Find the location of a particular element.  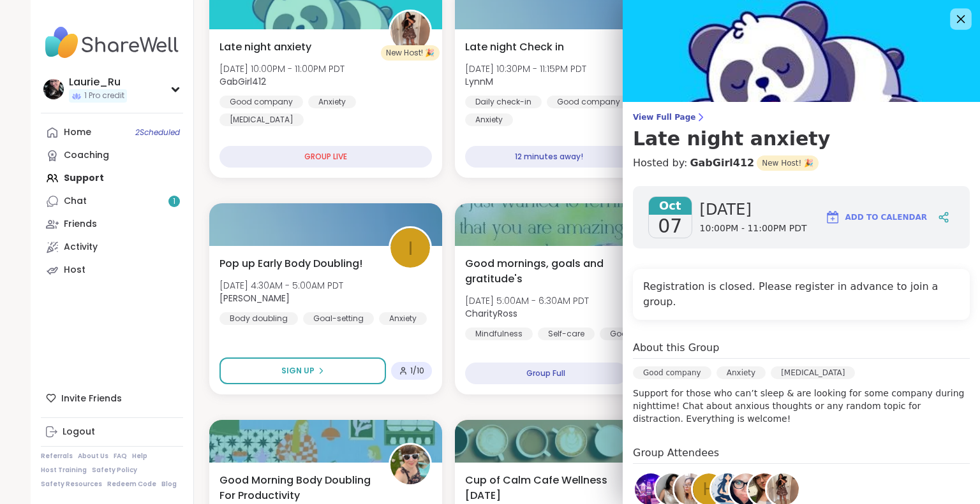

img: Laurie_Ru is located at coordinates (53, 89).